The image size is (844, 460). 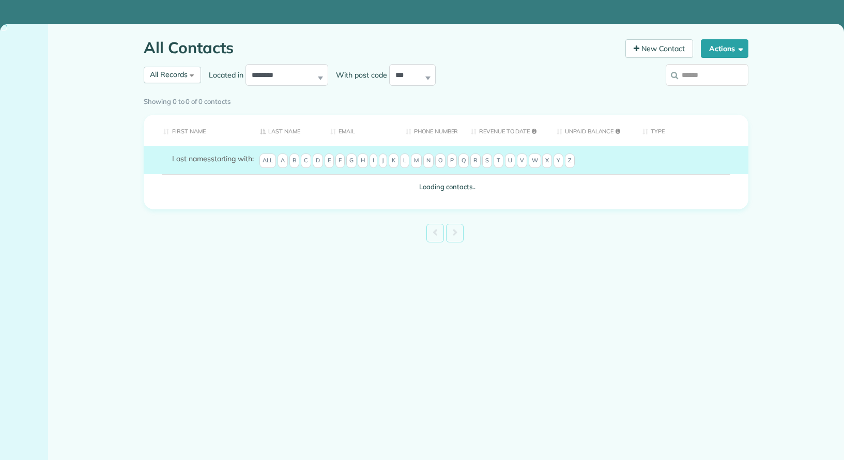 I want to click on span: M, so click(x=416, y=161).